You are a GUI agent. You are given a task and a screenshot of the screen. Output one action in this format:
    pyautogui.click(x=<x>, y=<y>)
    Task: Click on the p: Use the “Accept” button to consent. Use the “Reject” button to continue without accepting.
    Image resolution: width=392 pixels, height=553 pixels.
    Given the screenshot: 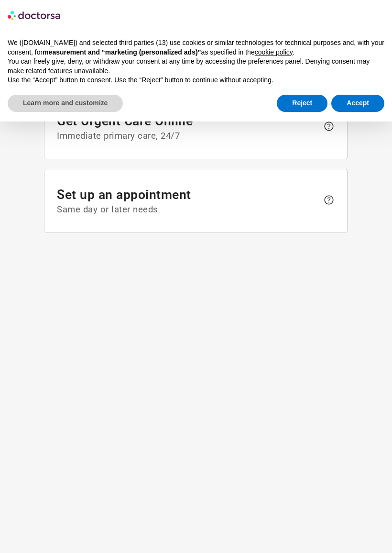 What is the action you would take?
    pyautogui.click(x=196, y=80)
    